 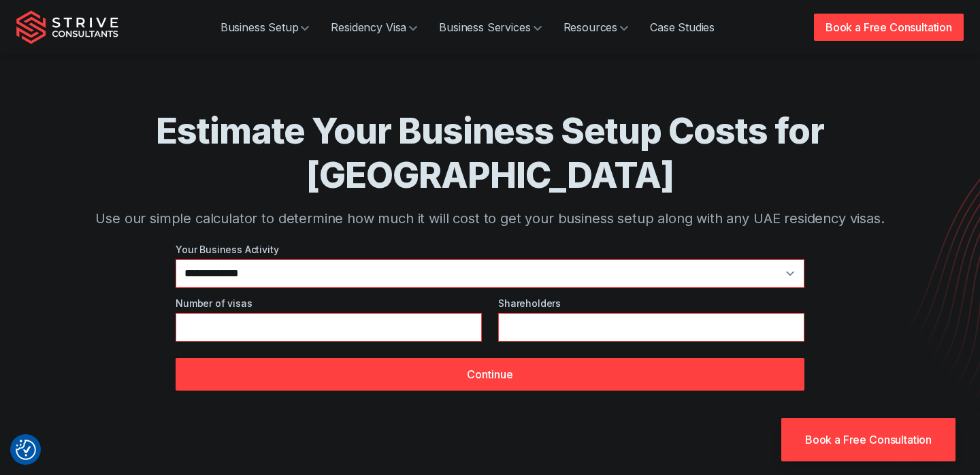 What do you see at coordinates (490, 374) in the screenshot?
I see `button: Continue` at bounding box center [490, 374].